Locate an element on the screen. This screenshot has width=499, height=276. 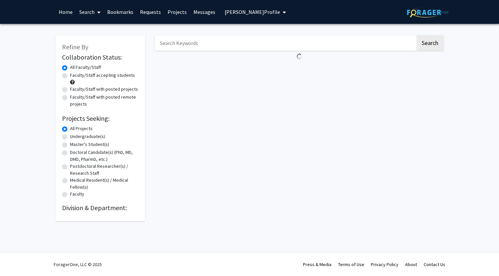
a: Search is located at coordinates (90, 12).